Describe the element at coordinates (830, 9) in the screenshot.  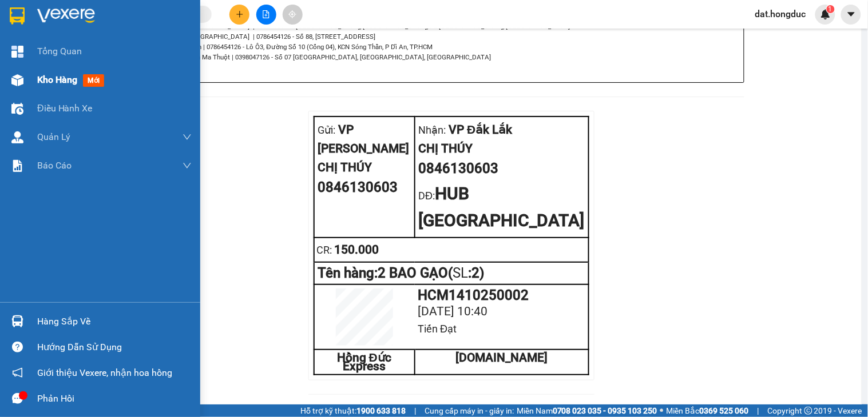
I see `sup: 1` at that location.